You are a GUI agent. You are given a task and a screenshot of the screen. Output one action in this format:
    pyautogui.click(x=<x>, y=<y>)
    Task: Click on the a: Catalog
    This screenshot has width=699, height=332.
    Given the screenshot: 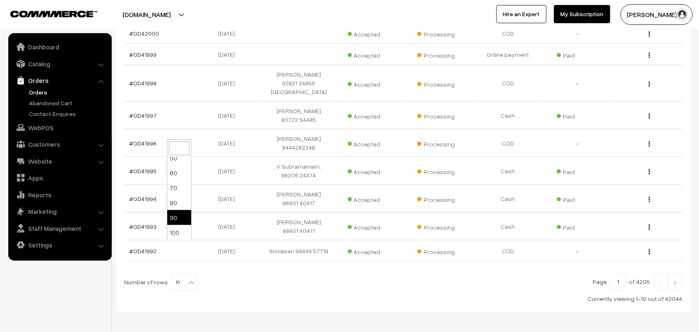 What is the action you would take?
    pyautogui.click(x=60, y=64)
    